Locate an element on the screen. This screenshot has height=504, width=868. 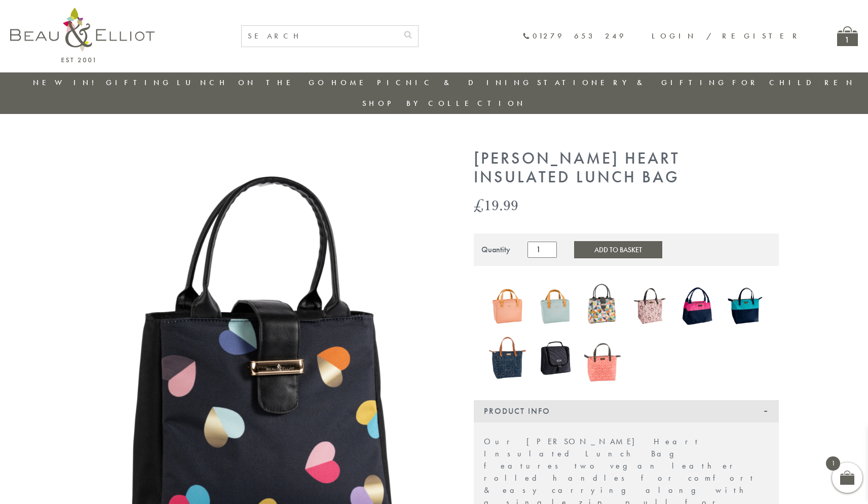
input: SEARCH is located at coordinates (320, 36).